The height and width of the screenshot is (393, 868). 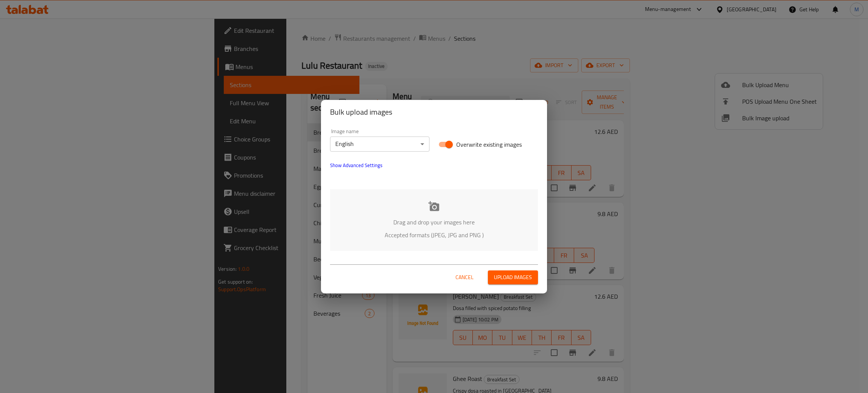 I want to click on span: Overwrite existing images, so click(x=489, y=145).